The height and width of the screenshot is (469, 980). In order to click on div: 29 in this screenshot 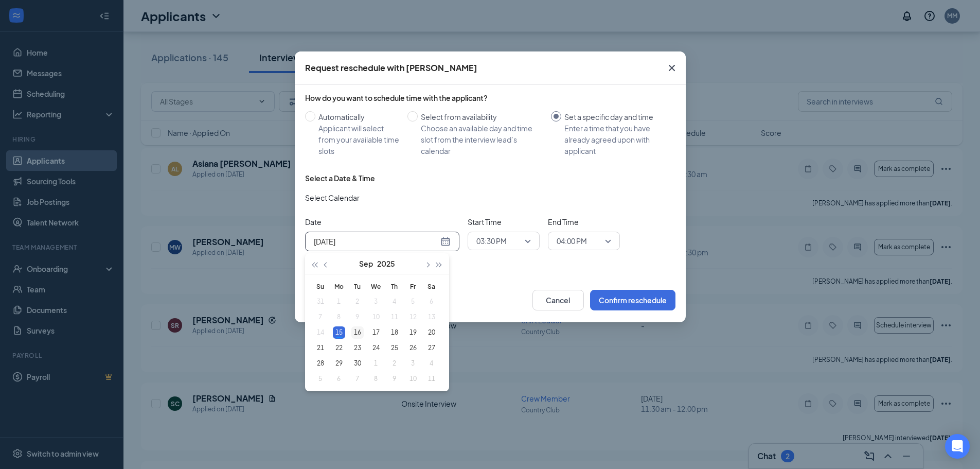, I will do `click(339, 363)`.